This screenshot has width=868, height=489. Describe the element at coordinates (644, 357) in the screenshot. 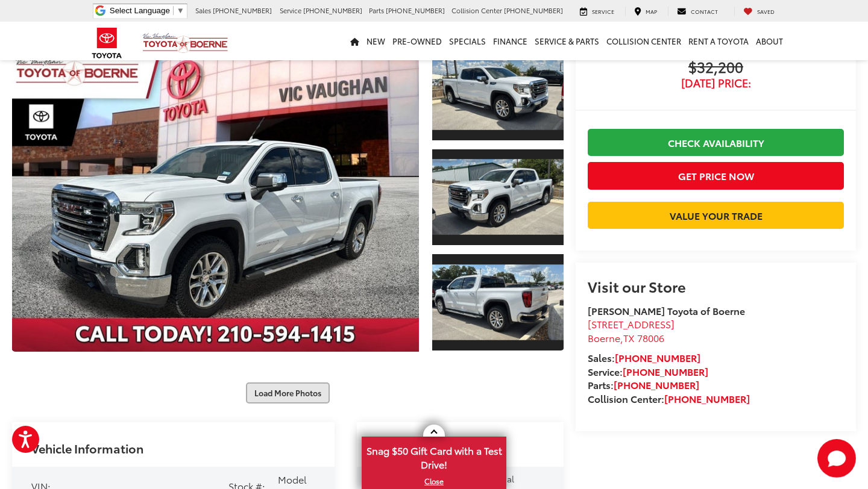

I see `strong: Sales:` at that location.